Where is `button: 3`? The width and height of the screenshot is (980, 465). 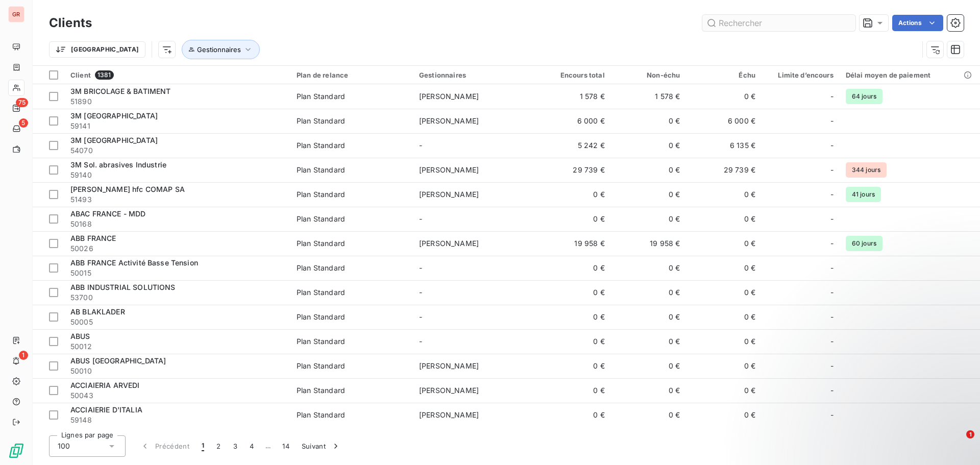
button: 3 is located at coordinates (236, 446).